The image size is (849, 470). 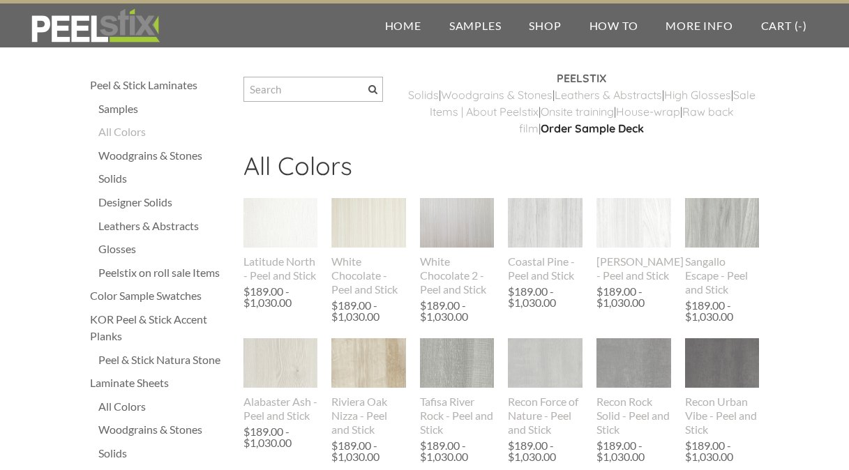 What do you see at coordinates (722, 416) in the screenshot?
I see `div: Recon Urban Vibe - Peel and Stick` at bounding box center [722, 416].